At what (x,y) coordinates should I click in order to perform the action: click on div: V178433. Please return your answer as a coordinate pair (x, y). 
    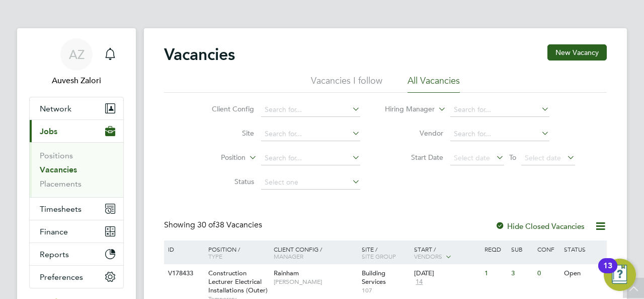
    Looking at the image, I should click on (183, 273).